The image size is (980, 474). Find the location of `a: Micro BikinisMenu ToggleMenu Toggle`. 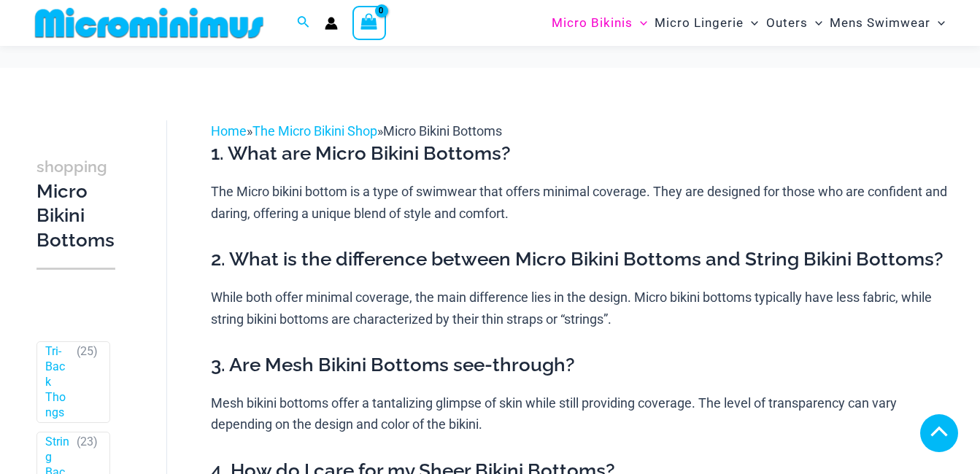

a: Micro BikinisMenu ToggleMenu Toggle is located at coordinates (599, 22).